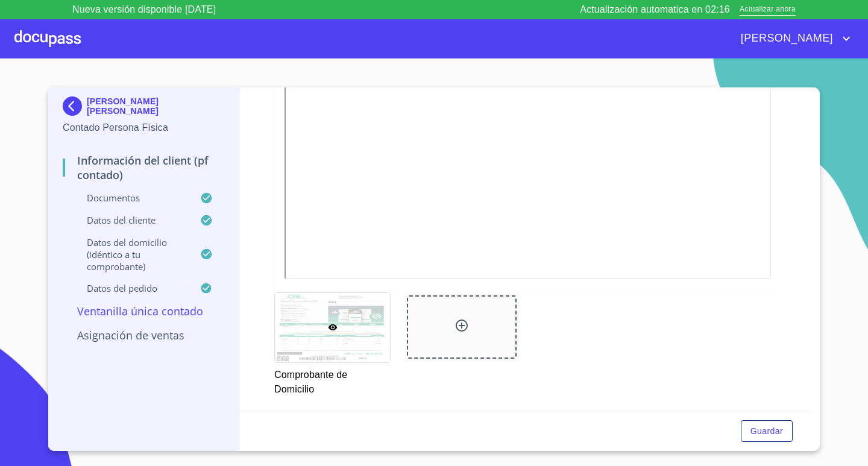 The height and width of the screenshot is (466, 868). Describe the element at coordinates (132, 255) in the screenshot. I see `p: Datos del domicilio (idéntico a tu comprobante)` at that location.